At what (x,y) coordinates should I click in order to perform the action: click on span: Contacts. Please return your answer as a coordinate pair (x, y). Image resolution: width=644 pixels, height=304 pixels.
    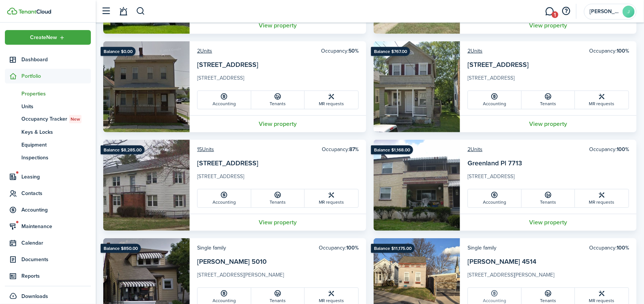
    Looking at the image, I should click on (56, 193).